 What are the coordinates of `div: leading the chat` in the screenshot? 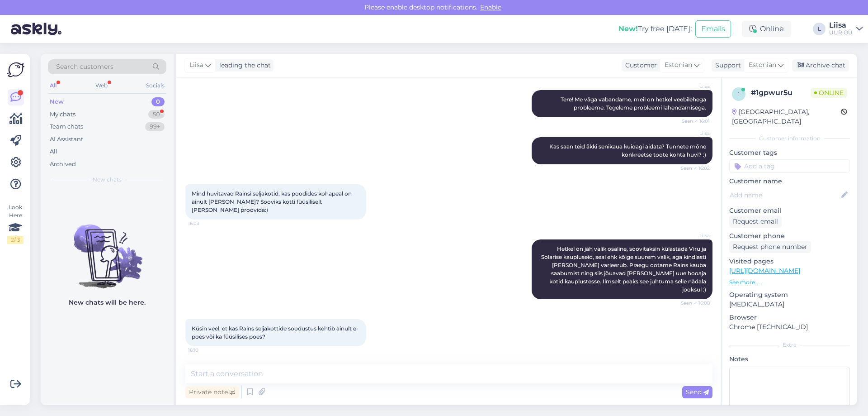 It's located at (243, 65).